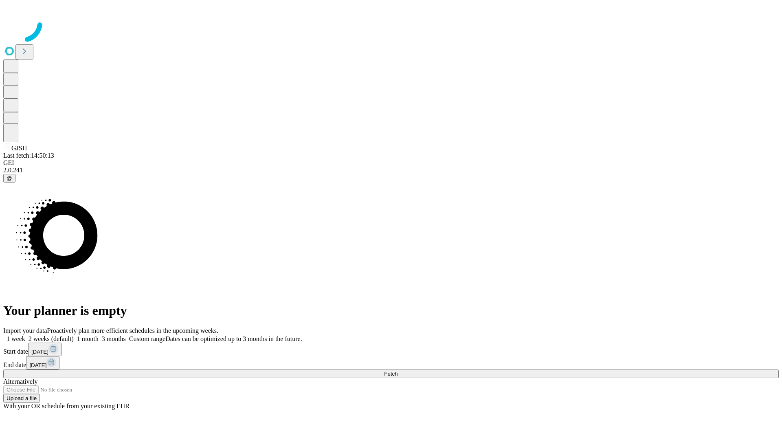 This screenshot has width=782, height=440. What do you see at coordinates (20, 381) in the screenshot?
I see `span: Alternatively` at bounding box center [20, 381].